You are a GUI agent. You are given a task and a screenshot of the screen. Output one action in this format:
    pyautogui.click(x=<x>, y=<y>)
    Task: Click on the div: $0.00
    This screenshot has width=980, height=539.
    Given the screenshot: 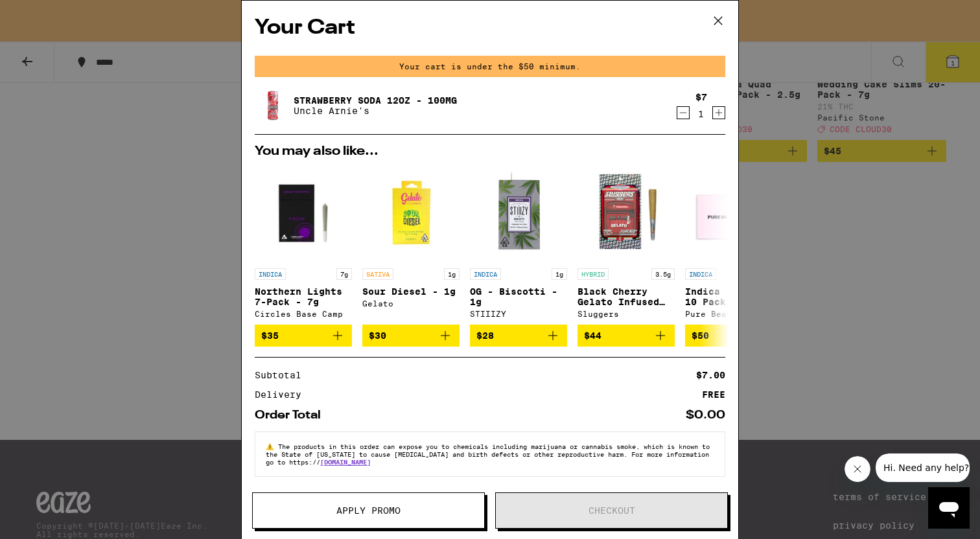 What is the action you would take?
    pyautogui.click(x=705, y=415)
    